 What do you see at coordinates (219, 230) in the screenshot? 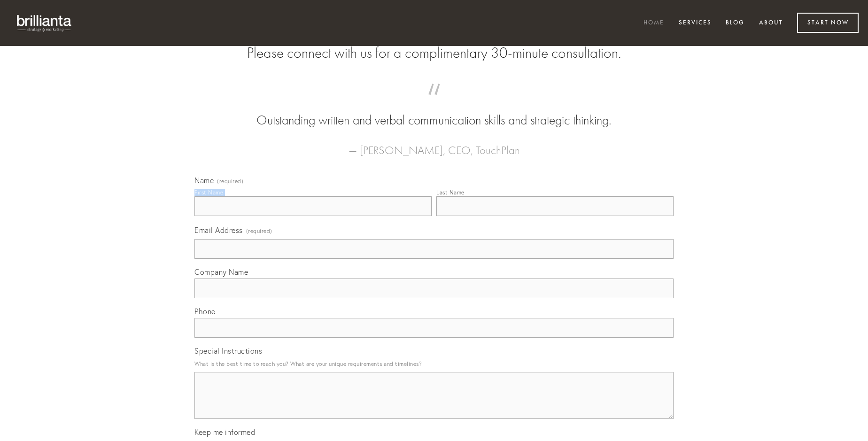
I see `span: Email Address` at bounding box center [219, 230].